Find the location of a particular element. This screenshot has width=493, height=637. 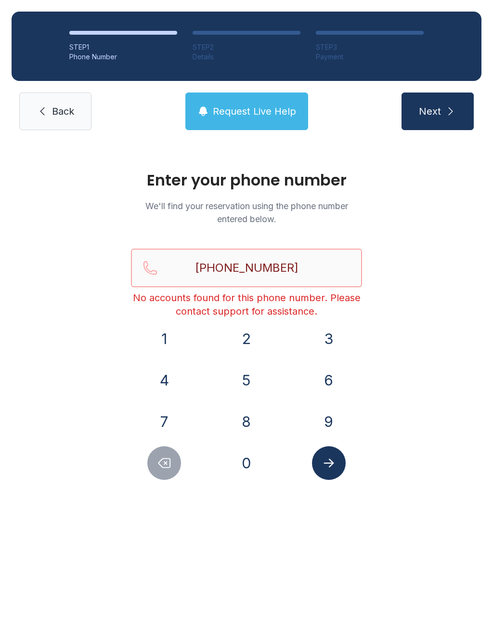

button: 1 is located at coordinates (164, 339).